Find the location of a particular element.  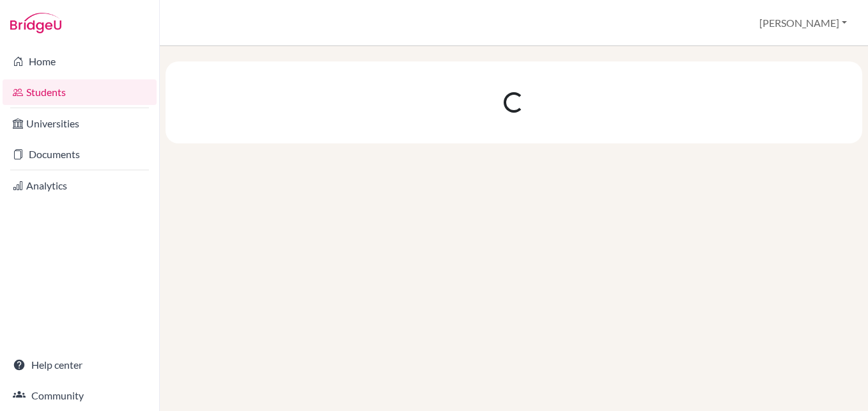

a: Documents is located at coordinates (80, 154).